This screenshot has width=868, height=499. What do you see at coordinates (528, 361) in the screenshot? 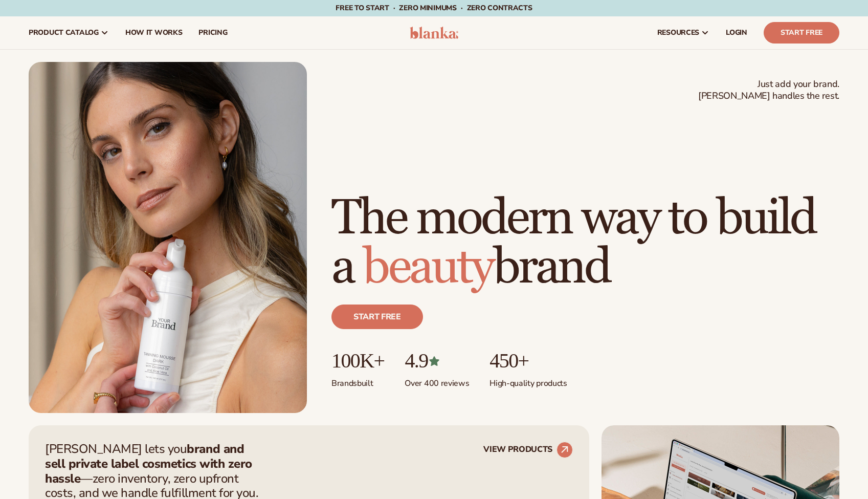
I see `p: 450+` at bounding box center [528, 361].